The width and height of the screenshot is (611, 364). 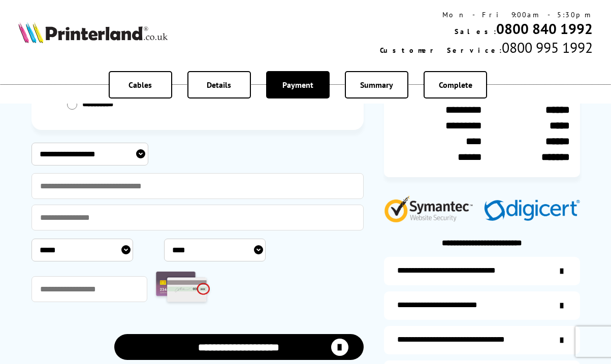 I want to click on img: Printerland Logo, so click(x=93, y=33).